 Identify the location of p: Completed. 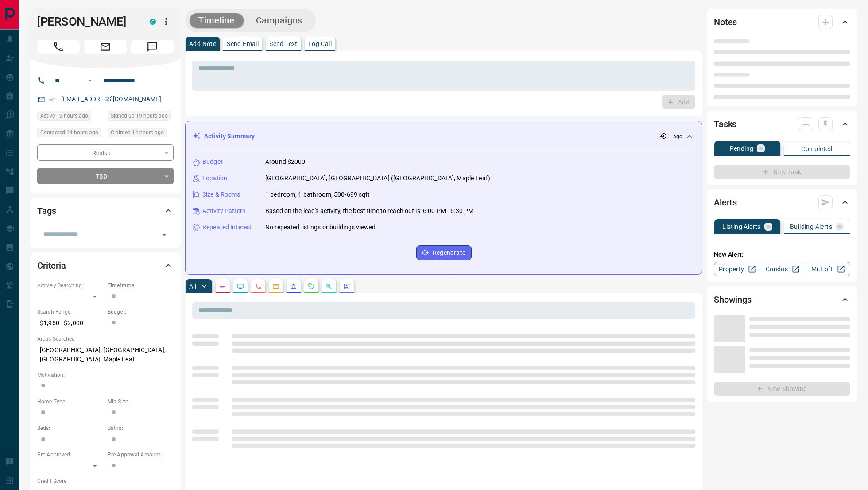
(816, 149).